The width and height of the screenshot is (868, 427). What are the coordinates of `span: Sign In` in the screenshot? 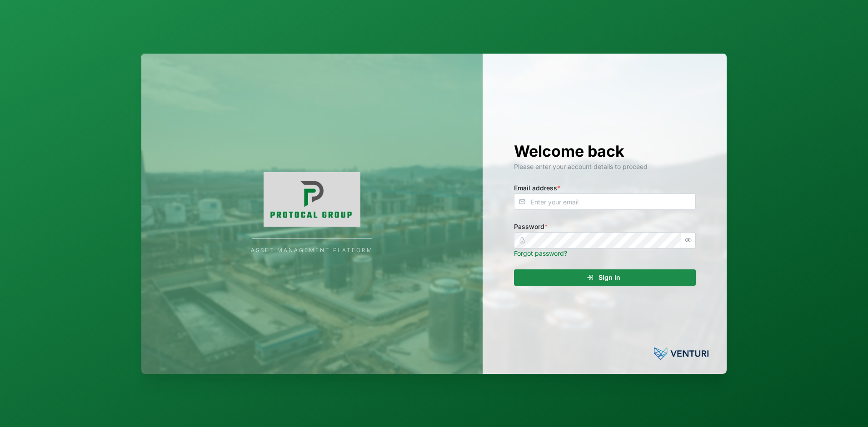 It's located at (609, 278).